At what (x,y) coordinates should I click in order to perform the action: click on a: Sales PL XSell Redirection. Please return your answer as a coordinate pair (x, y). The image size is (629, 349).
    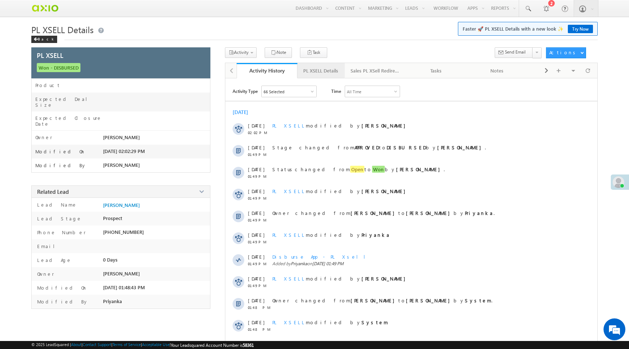
    Looking at the image, I should click on (375, 71).